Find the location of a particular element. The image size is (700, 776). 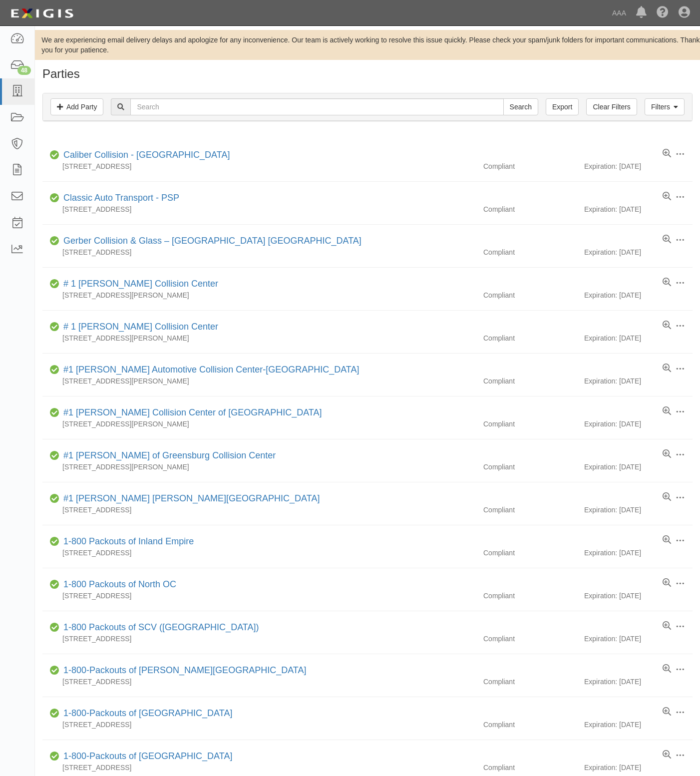

div: Classic Auto Transport - PSP is located at coordinates (120, 198).